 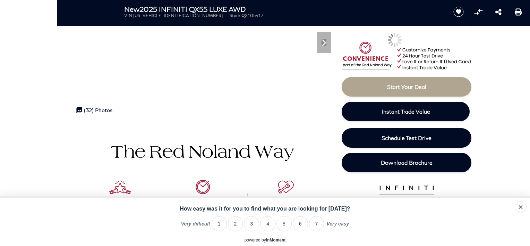 What do you see at coordinates (284, 224) in the screenshot?
I see `li: 5` at bounding box center [284, 224].